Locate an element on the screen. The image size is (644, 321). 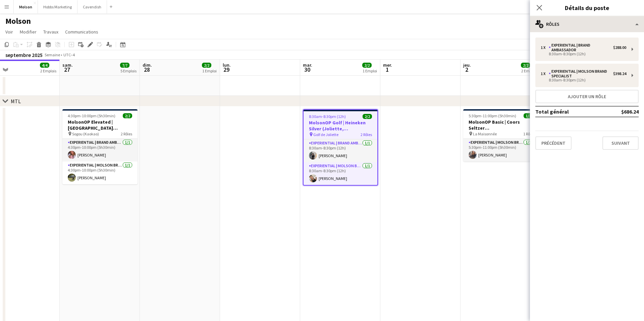
span: 5:30pm-11:00pm (5h30min) is located at coordinates (492, 115).